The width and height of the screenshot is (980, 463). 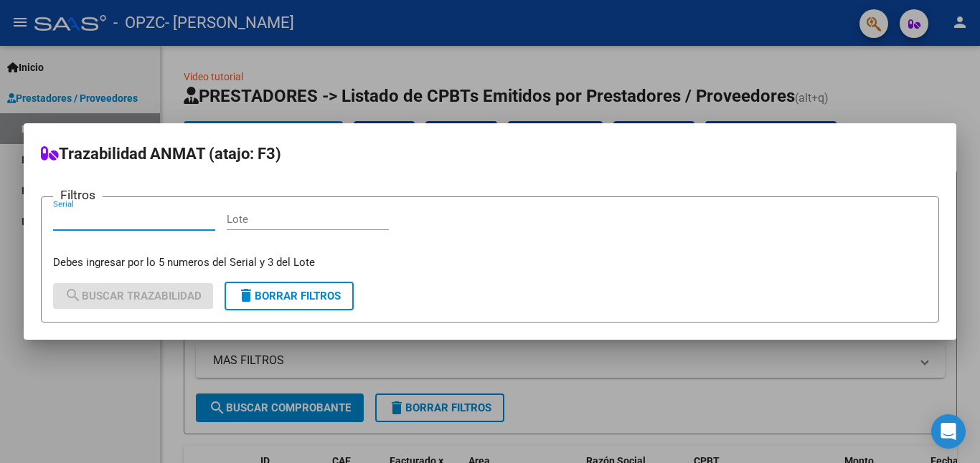 What do you see at coordinates (133, 296) in the screenshot?
I see `button: Buscar Trazabilidad` at bounding box center [133, 296].